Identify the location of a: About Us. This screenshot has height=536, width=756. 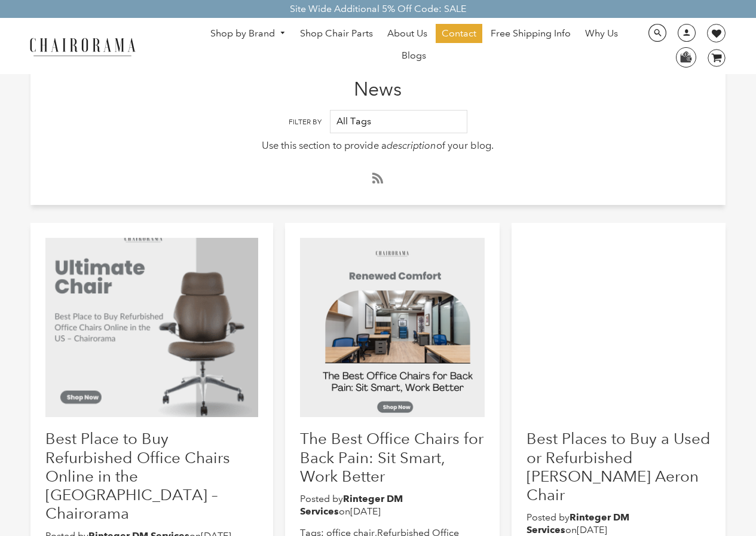
(407, 33).